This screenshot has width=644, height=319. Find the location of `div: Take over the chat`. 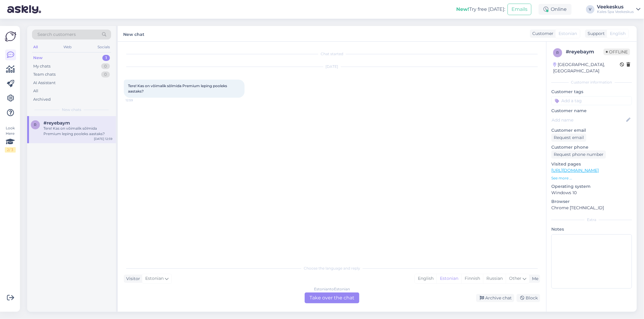

div: Take over the chat is located at coordinates (332, 298).